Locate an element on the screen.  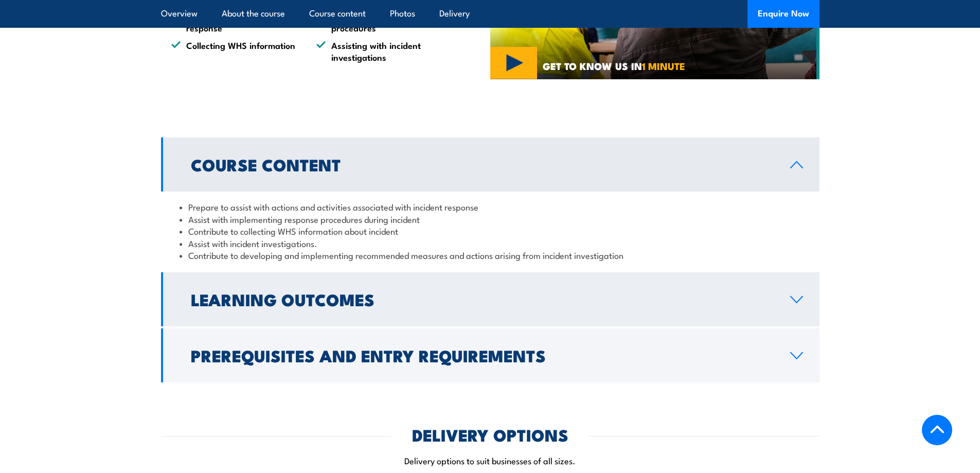
a: Learning Outcomes is located at coordinates (490, 299).